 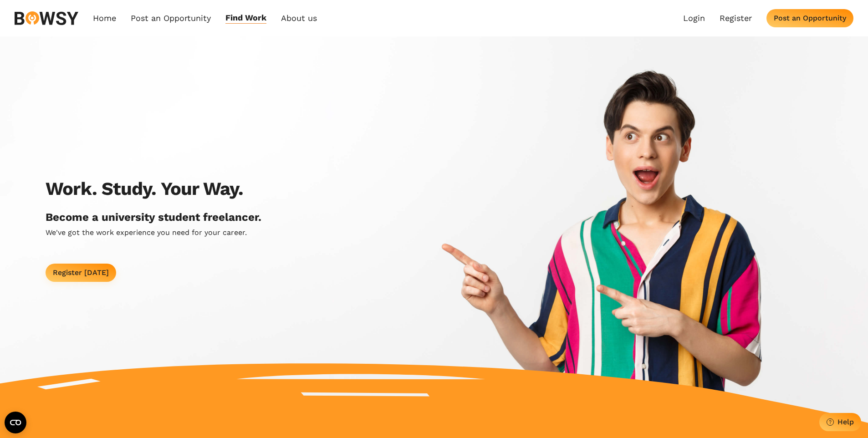 What do you see at coordinates (694, 18) in the screenshot?
I see `a: Login` at bounding box center [694, 18].